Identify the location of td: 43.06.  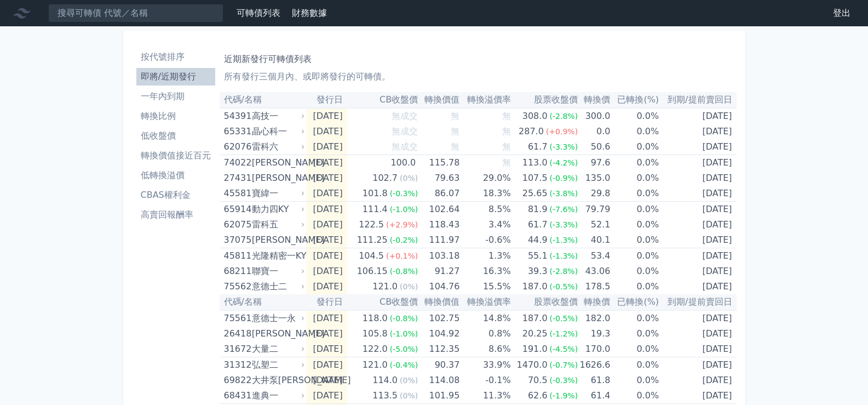
(593, 272).